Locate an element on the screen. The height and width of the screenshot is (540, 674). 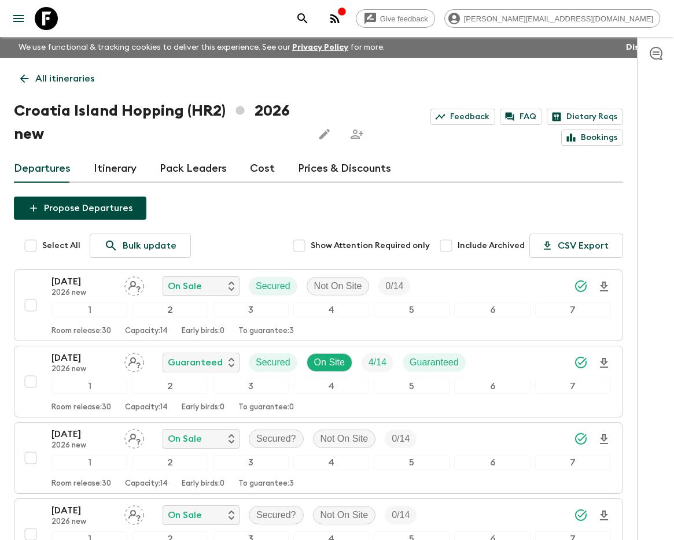
button: Dismiss is located at coordinates (641, 47).